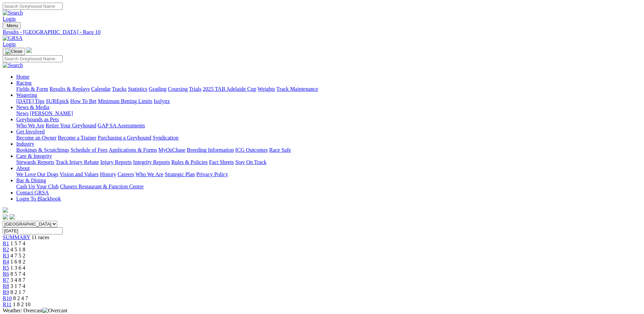 The width and height of the screenshot is (644, 314). Describe the element at coordinates (43, 150) in the screenshot. I see `a: Bookings & Scratchings` at that location.